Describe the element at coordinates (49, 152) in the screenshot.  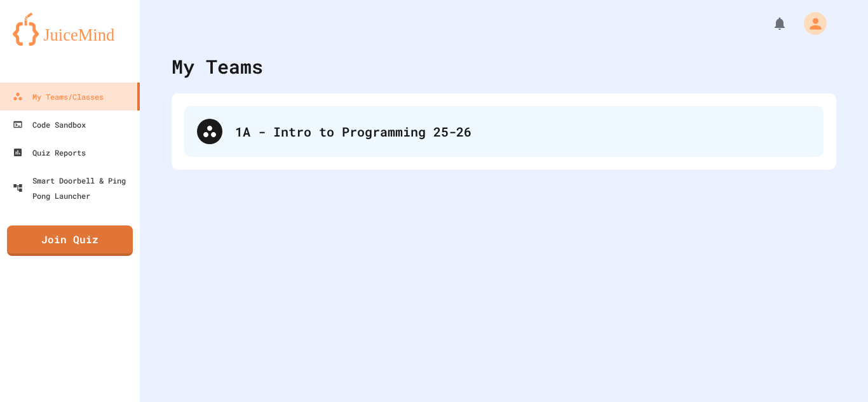
I see `div: Quiz Reports` at that location.